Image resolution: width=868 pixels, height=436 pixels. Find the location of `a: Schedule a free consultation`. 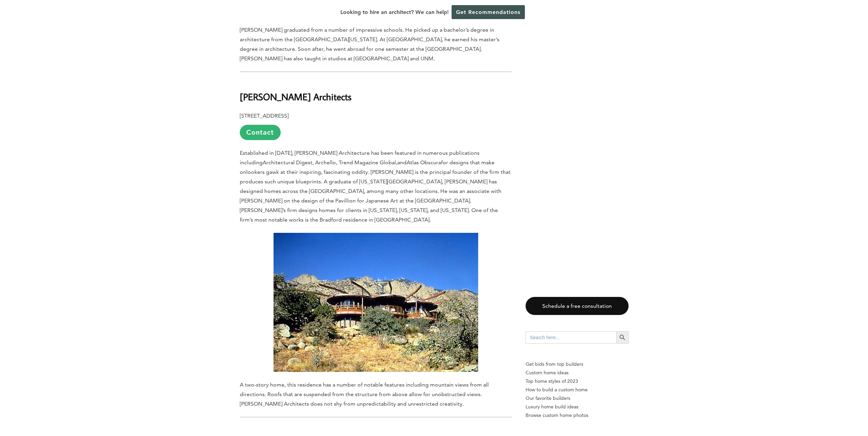

a: Schedule a free consultation is located at coordinates (577, 306).